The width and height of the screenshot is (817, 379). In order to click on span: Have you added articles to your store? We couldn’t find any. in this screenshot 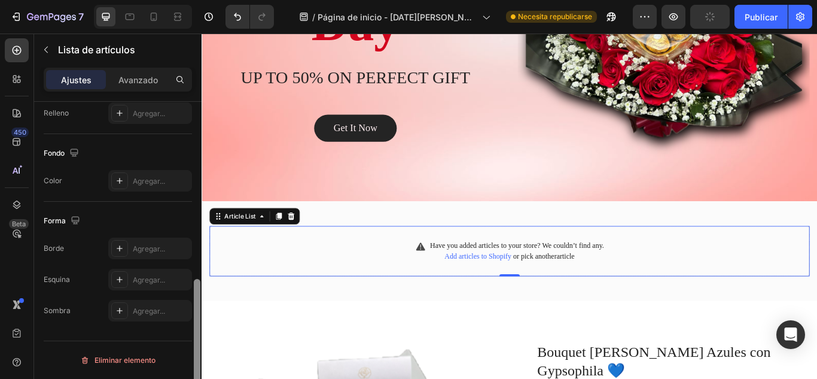, I will do `click(367, 248)`.